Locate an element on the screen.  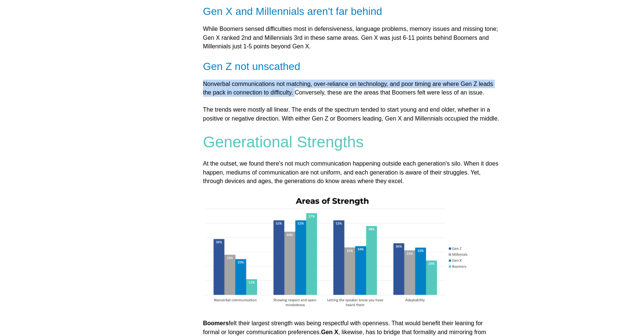
span: Nonverbal communications not matching, over-reliance on technology, and poor timing are where Gen... is located at coordinates (348, 88).